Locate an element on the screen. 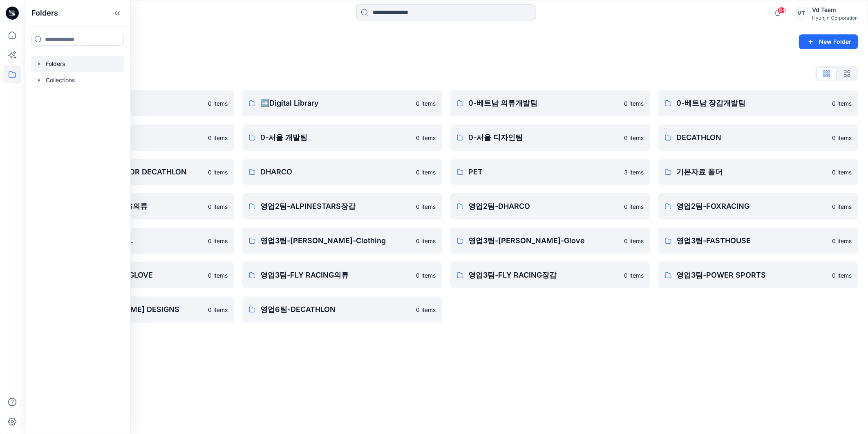  a: 기본자료 폴더0 items is located at coordinates (759, 172).